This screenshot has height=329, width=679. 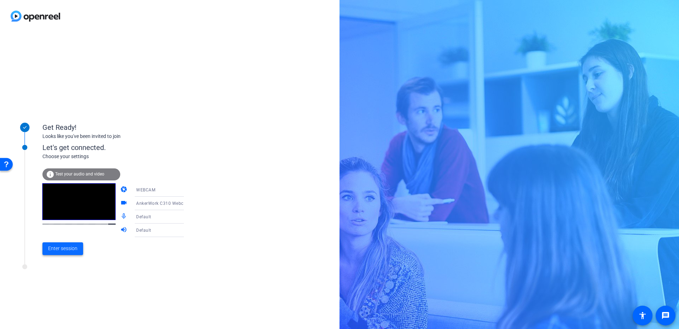 I want to click on mat-icon: videocam, so click(x=124, y=203).